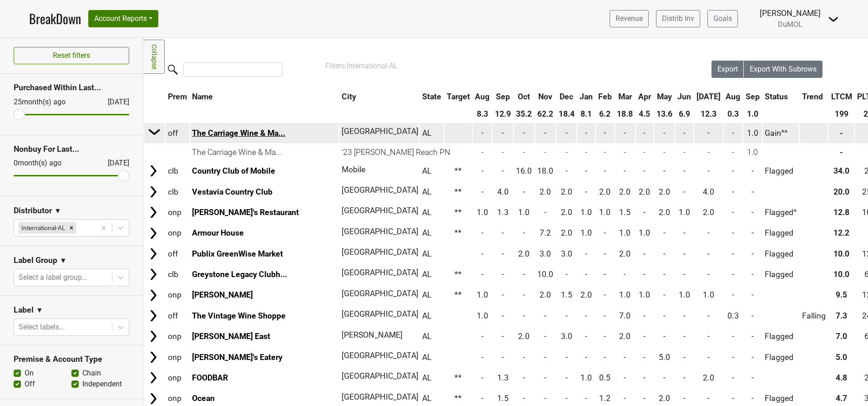  I want to click on th: 1.0, so click(753, 114).